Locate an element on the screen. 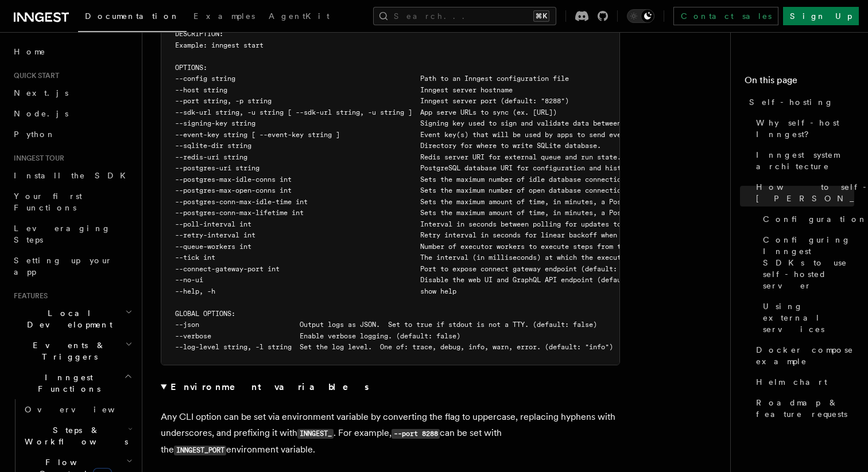  span: Events & Triggers is located at coordinates (67, 351).